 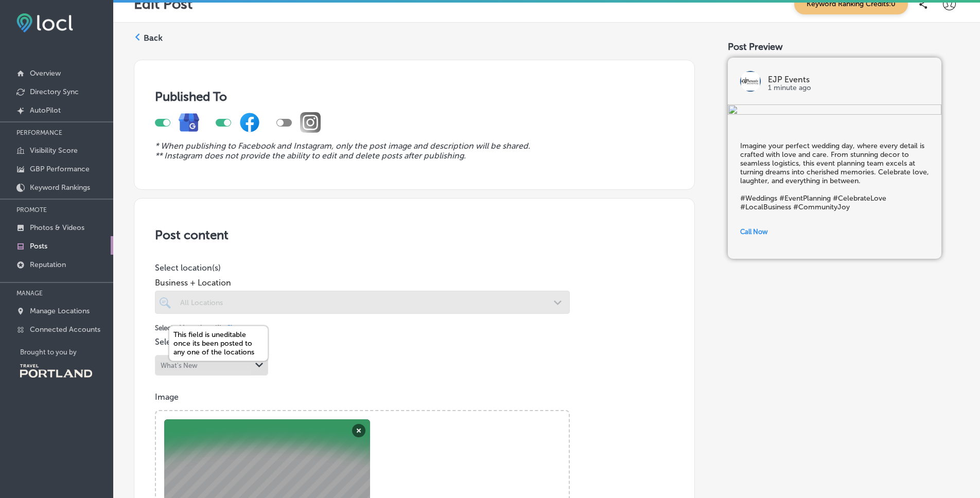 What do you see at coordinates (834, 111) in the screenshot?
I see `img: 3ce753c3-5eab-449c-9ae0-5a935bcea8a0` at bounding box center [834, 111].